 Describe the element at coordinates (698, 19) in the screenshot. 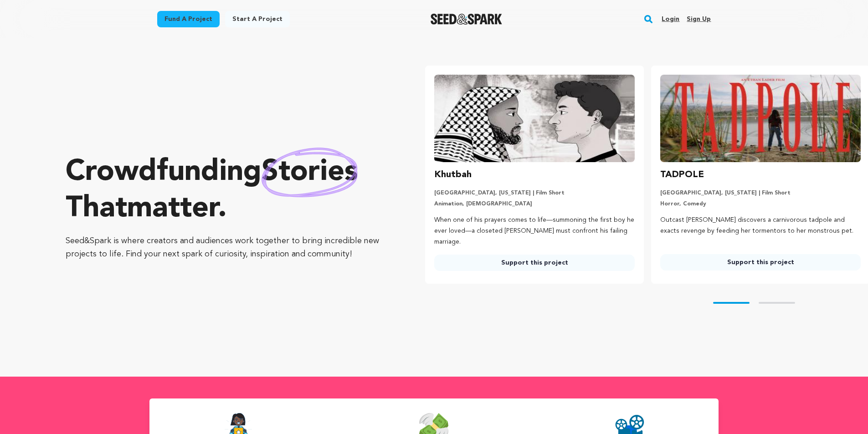

I see `a: Sign up` at that location.